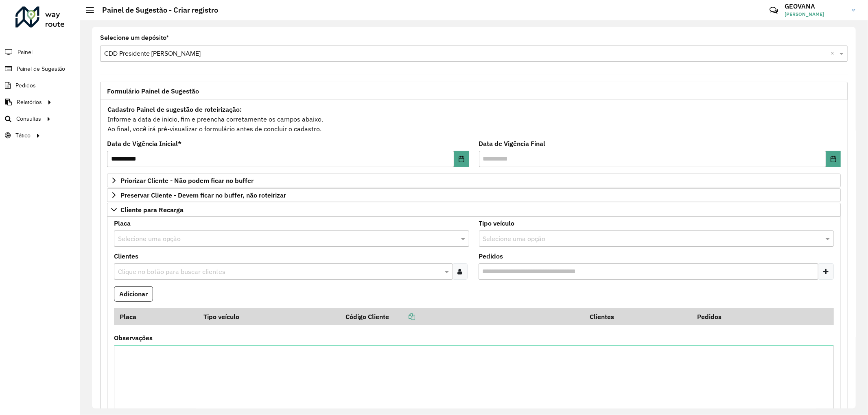  What do you see at coordinates (152, 210) in the screenshot?
I see `span: Cliente para Recarga` at bounding box center [152, 210].